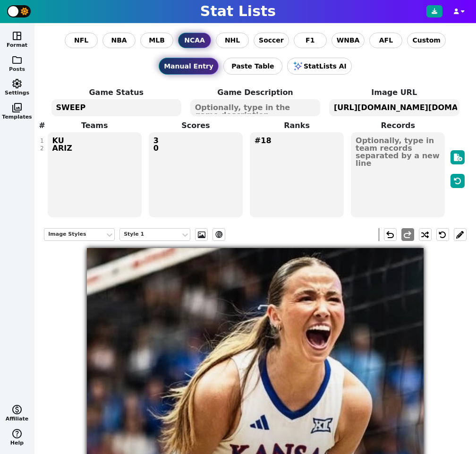  I want to click on span: MLB, so click(157, 40).